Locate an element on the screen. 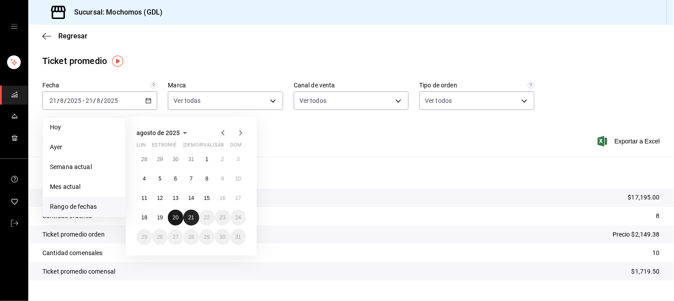 The width and height of the screenshot is (674, 301). label: Fecha is located at coordinates (100, 86).